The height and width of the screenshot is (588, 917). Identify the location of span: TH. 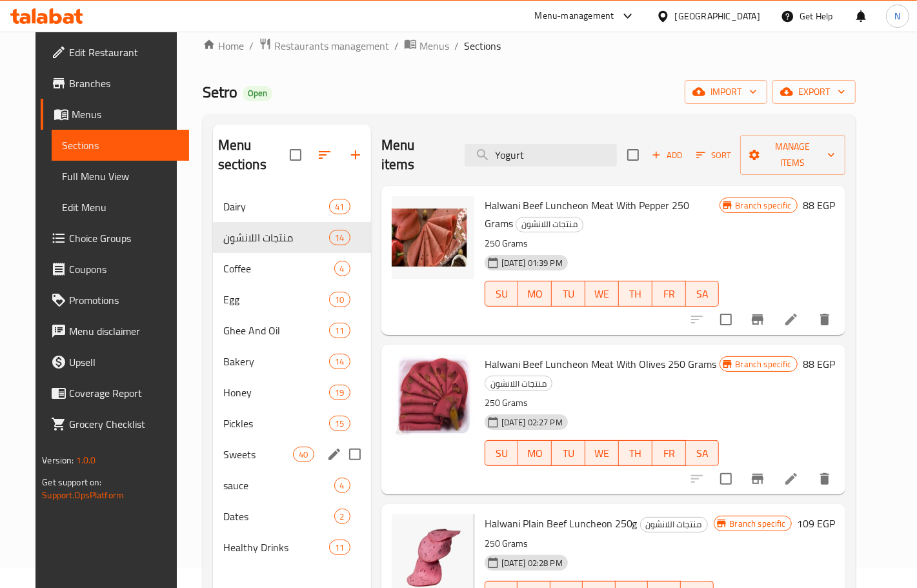
(636, 453).